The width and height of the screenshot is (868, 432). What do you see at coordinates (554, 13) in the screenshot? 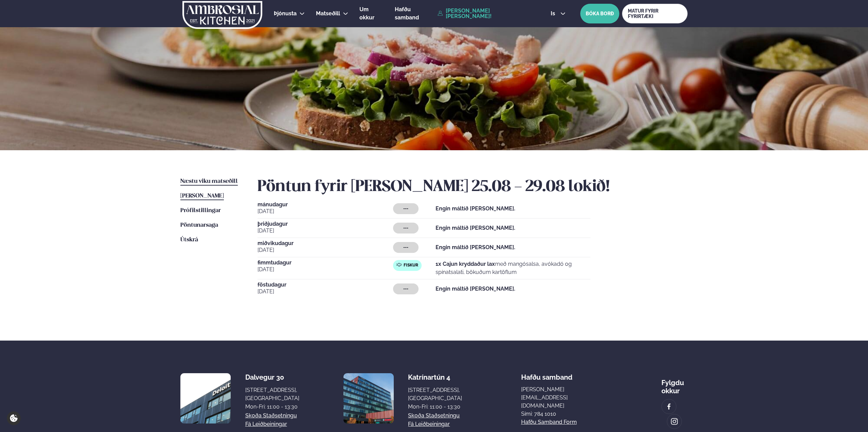
I see `span: is` at bounding box center [554, 13].